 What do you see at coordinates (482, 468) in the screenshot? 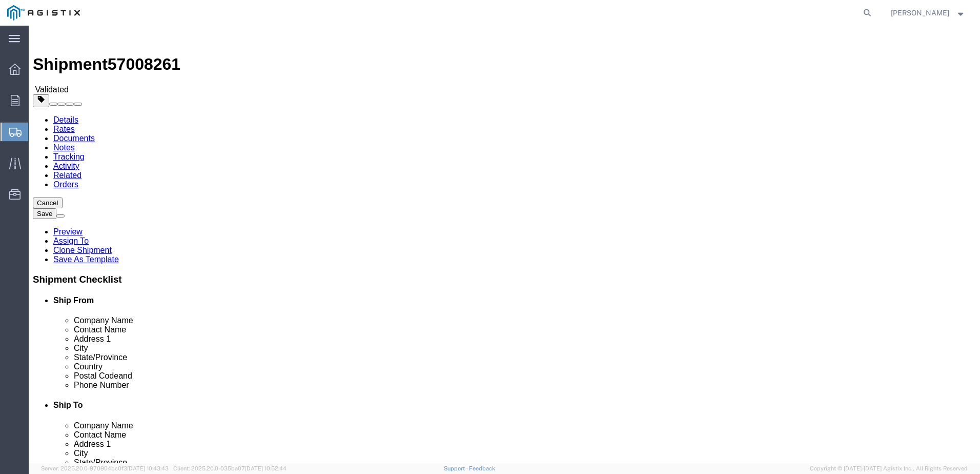
I see `a: Feedback` at bounding box center [482, 468].